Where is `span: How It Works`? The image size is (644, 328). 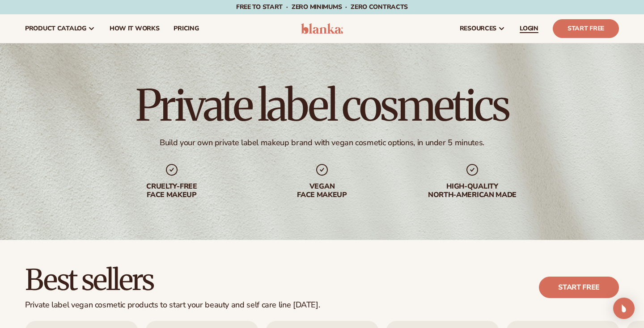 span: How It Works is located at coordinates (135, 29).